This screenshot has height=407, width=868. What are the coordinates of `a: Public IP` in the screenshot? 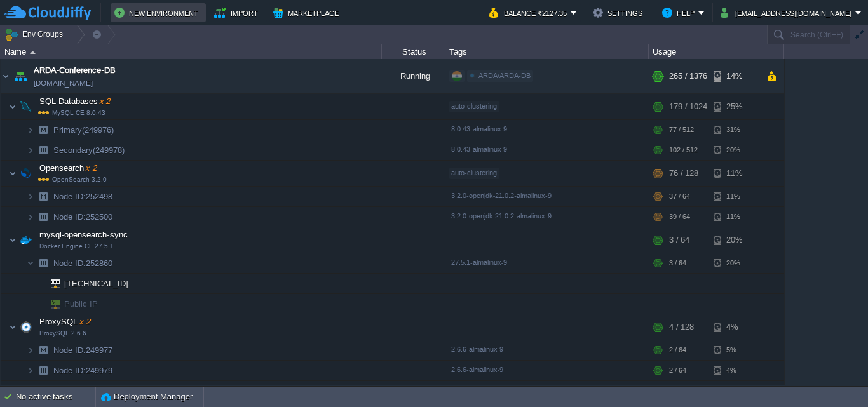 It's located at (81, 304).